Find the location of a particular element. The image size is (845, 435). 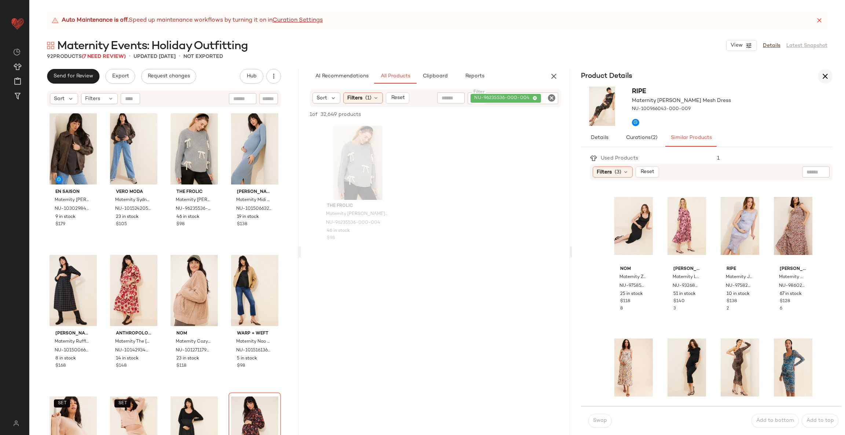

img: heart_red.DM2ytmEG.svg is located at coordinates (18, 23).